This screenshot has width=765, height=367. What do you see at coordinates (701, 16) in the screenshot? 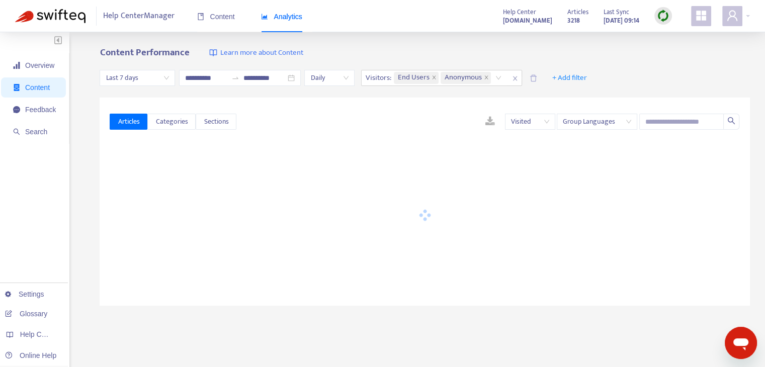
I see `span: appstore` at bounding box center [701, 16].